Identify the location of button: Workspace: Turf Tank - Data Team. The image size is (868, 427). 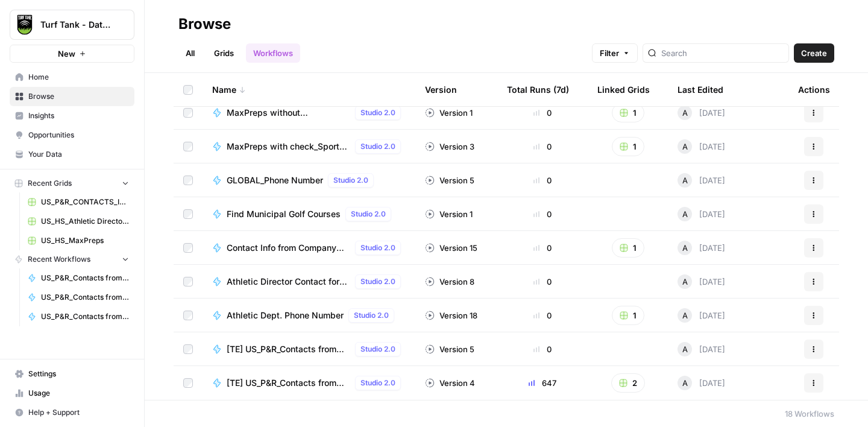
(72, 25).